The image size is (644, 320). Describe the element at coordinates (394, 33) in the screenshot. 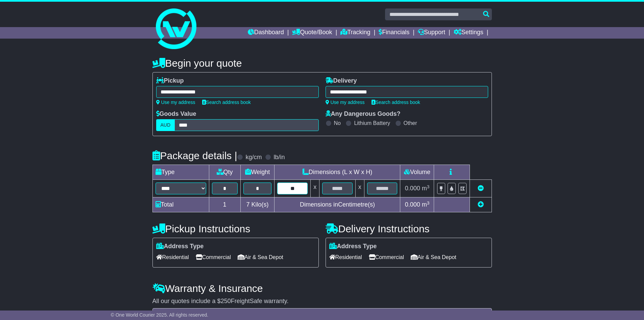

I see `a: Financials` at that location.